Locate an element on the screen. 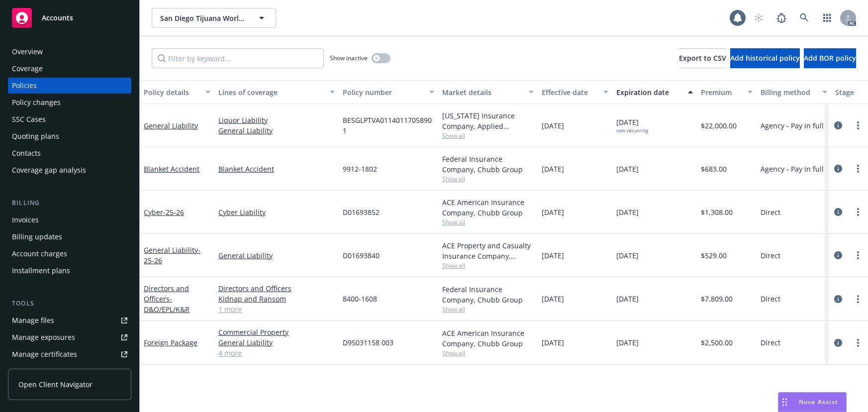 The image size is (868, 412). button: San Diego Tijuana World Design Capital 2024 is located at coordinates (214, 18).